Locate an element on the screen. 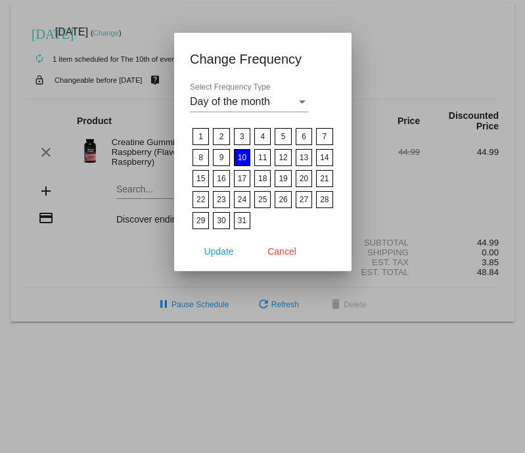  mat-select: Select Frequency Type is located at coordinates (249, 102).